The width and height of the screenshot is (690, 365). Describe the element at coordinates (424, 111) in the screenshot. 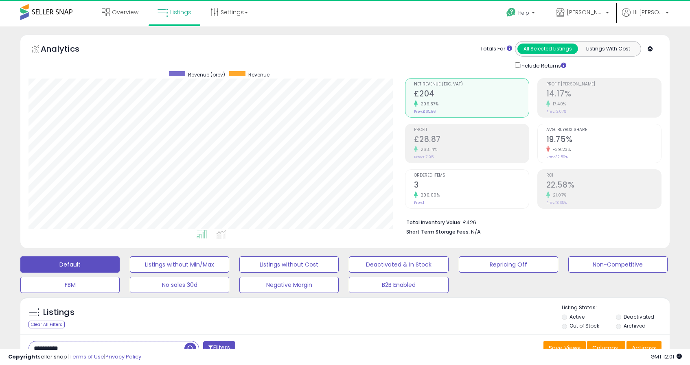

I see `small: Prev: £65.86` at that location.